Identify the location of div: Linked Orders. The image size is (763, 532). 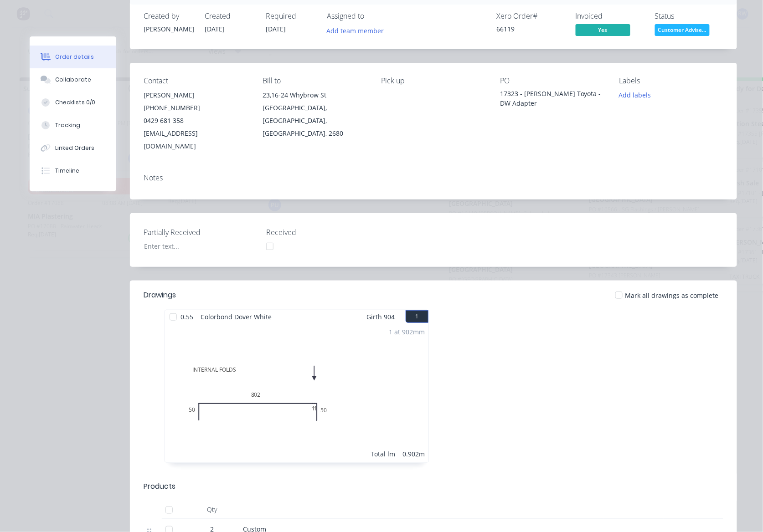
(75, 148).